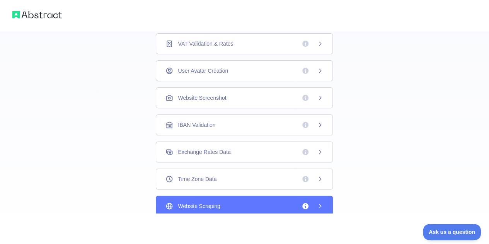 The height and width of the screenshot is (244, 489). What do you see at coordinates (204, 152) in the screenshot?
I see `span: Exchange Rates Data` at bounding box center [204, 152].